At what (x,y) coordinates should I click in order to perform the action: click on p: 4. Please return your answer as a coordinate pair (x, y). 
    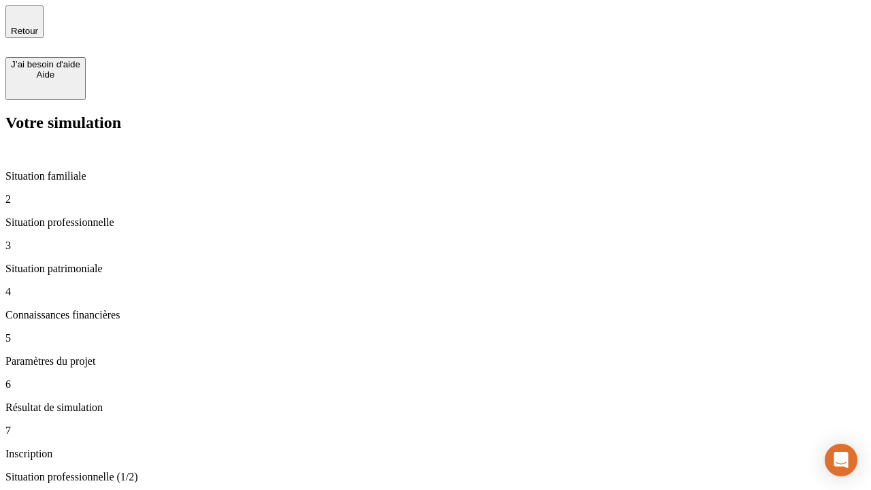
    Looking at the image, I should click on (435, 292).